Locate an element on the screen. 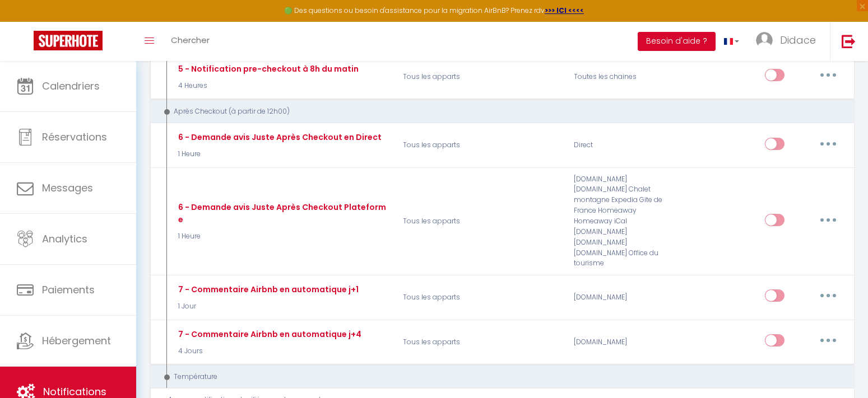 This screenshot has width=868, height=398. div: Température is located at coordinates (495, 377).